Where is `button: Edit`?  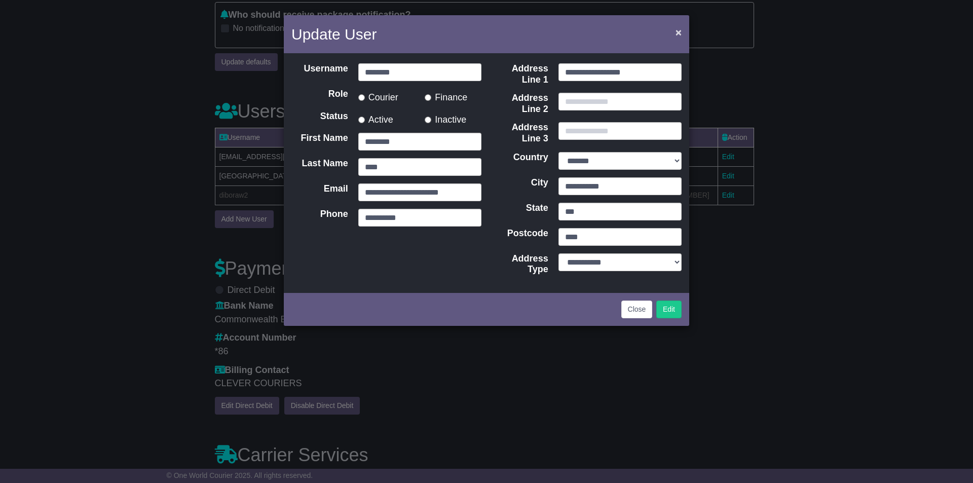
button: Edit is located at coordinates (669, 309).